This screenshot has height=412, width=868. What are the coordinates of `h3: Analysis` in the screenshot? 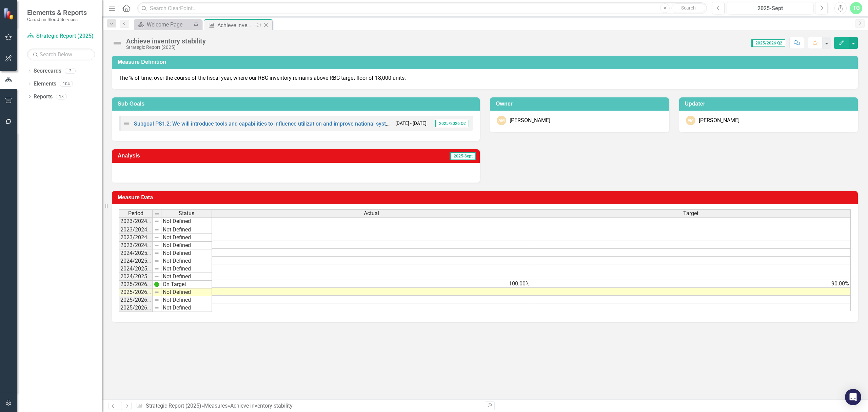 It's located at (199, 156).